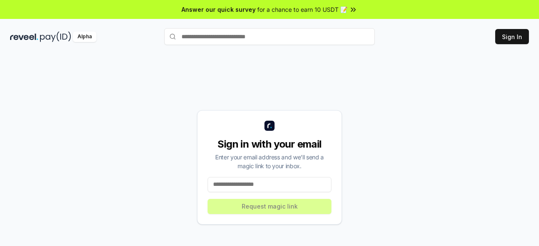  What do you see at coordinates (269, 126) in the screenshot?
I see `img: logo_small` at bounding box center [269, 126].